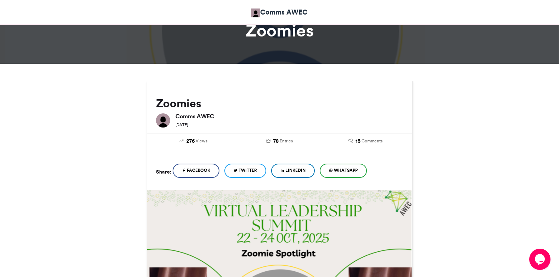  I want to click on span: 276, so click(190, 141).